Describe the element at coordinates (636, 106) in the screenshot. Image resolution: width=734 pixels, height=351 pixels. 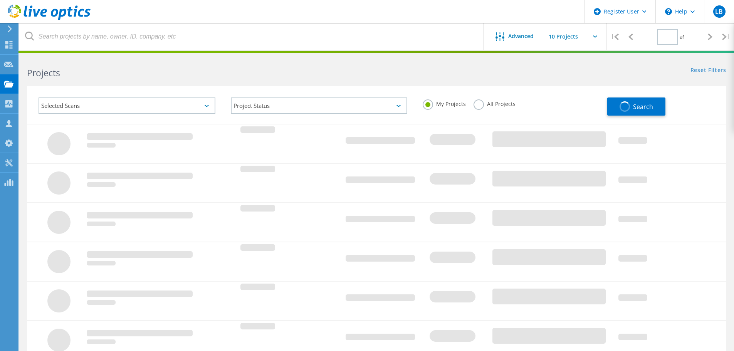
I see `button: Search` at that location.